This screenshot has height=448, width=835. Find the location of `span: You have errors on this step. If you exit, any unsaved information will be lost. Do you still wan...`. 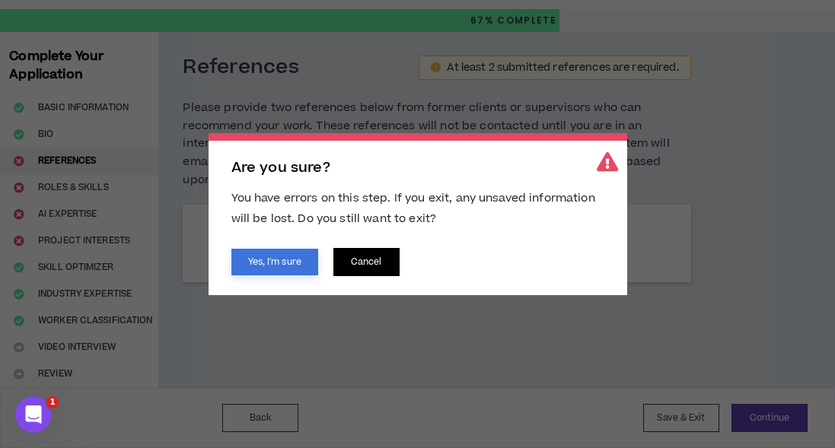

span: You have errors on this step. If you exit, any unsaved information will be lost. Do you still wan... is located at coordinates (413, 209).